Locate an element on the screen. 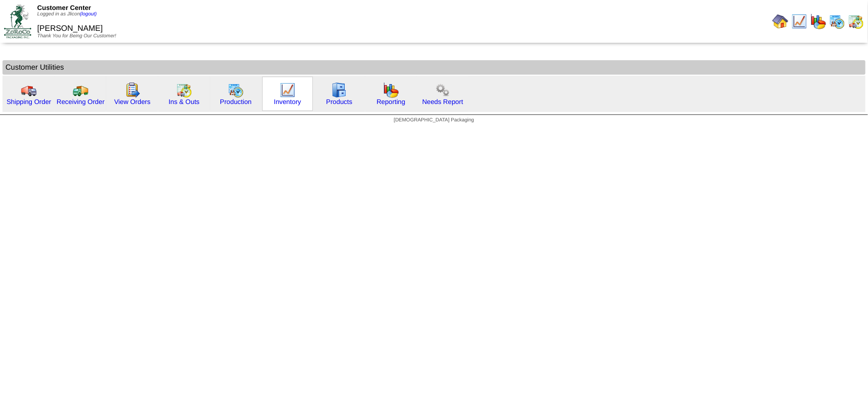 The width and height of the screenshot is (868, 412). img: ZoRoCo_Logo(Green%26Foil)%20jpg.webp is located at coordinates (17, 21).